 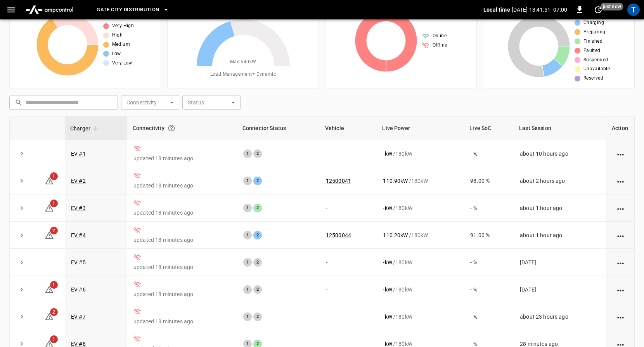 I want to click on div: profile-icon, so click(x=634, y=10).